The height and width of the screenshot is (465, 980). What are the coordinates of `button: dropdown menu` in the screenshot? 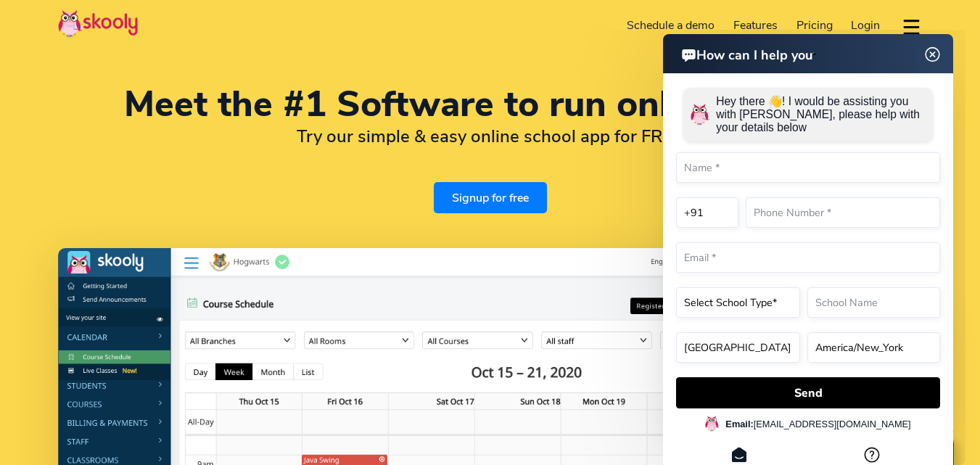 It's located at (911, 27).